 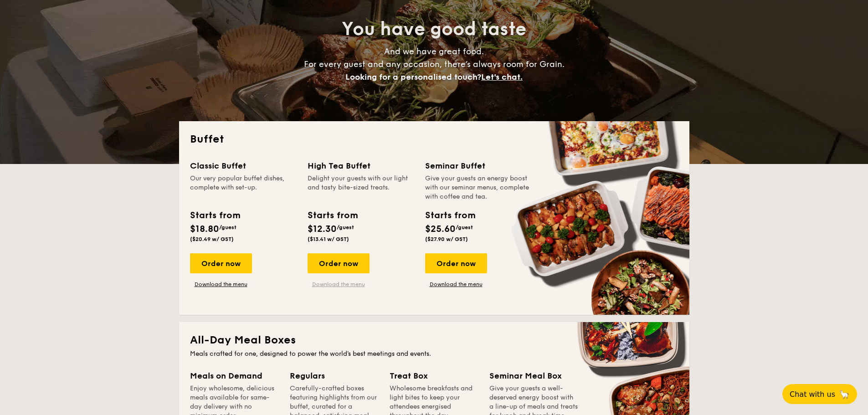 I want to click on span: $18.80, so click(x=205, y=229).